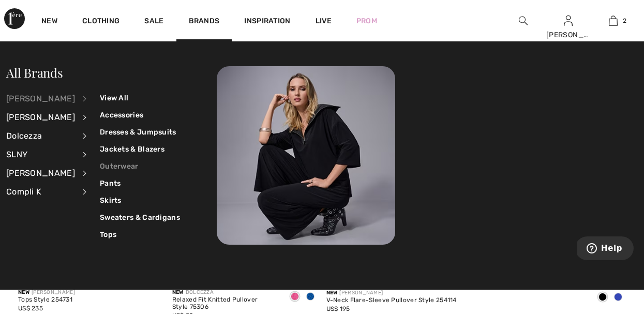 Image resolution: width=644 pixels, height=314 pixels. I want to click on a: Skirts, so click(139, 200).